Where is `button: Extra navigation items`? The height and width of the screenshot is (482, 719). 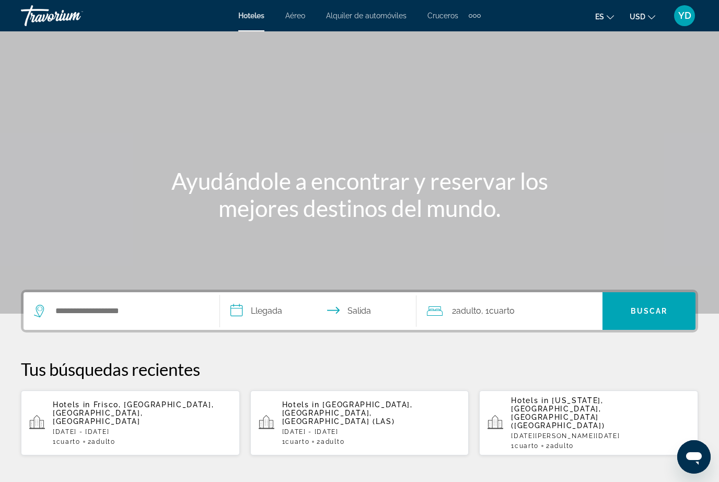
button: Extra navigation items is located at coordinates (474, 16).